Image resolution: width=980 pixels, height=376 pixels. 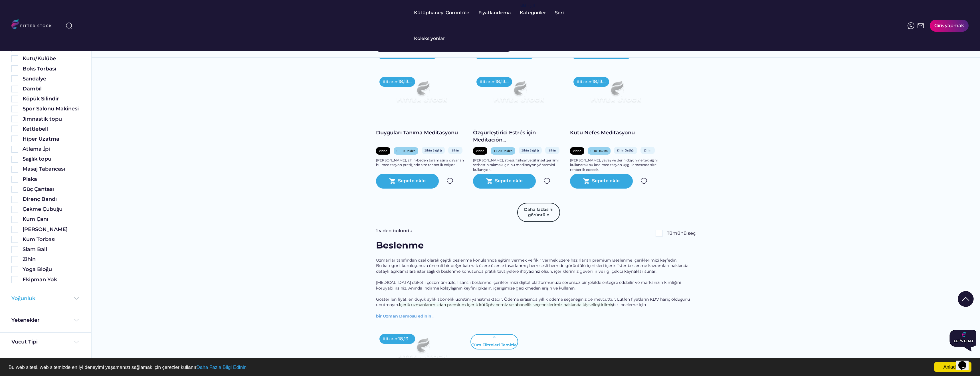 I want to click on font: Kategoriler, so click(x=533, y=13).